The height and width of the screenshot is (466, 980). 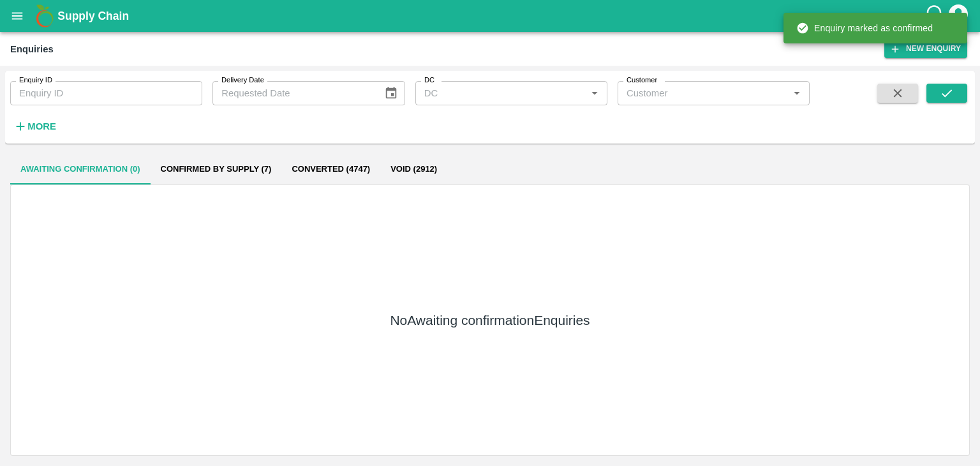 I want to click on img: logo, so click(x=44, y=16).